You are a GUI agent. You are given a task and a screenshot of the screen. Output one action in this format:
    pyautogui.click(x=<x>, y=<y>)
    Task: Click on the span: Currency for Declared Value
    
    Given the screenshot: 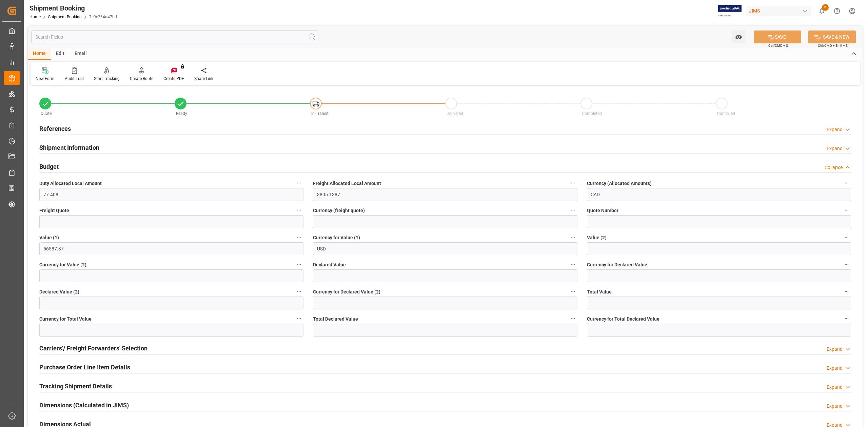 What is the action you would take?
    pyautogui.click(x=617, y=265)
    